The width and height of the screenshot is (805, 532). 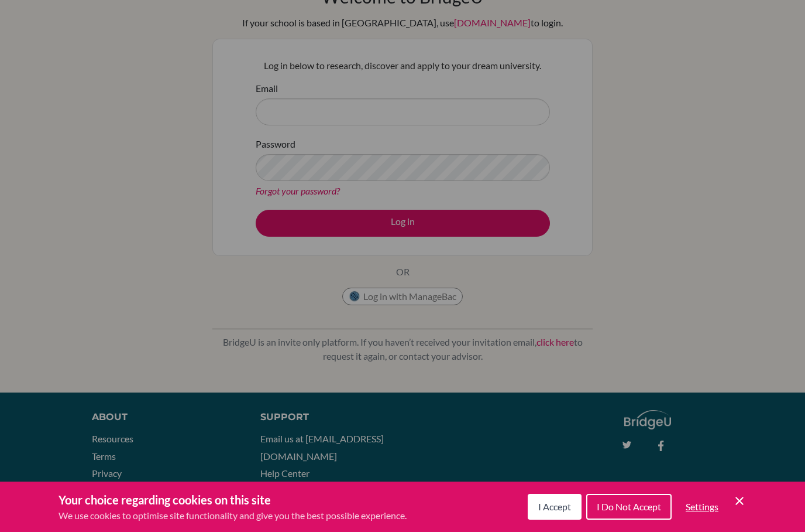 What do you see at coordinates (629, 505) in the screenshot?
I see `span: I Do Not Accept` at bounding box center [629, 505].